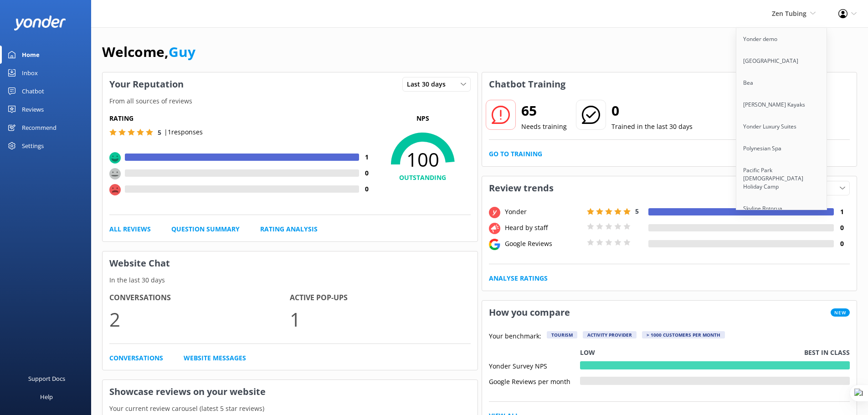 This screenshot has height=415, width=868. Describe the element at coordinates (199, 319) in the screenshot. I see `p: 2` at that location.